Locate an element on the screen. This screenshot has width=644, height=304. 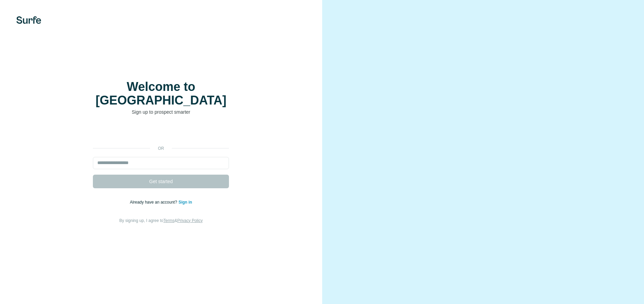
a: Sign in is located at coordinates (185, 203).